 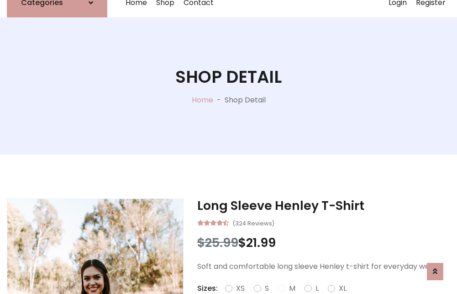 What do you see at coordinates (343, 288) in the screenshot?
I see `label: XL` at bounding box center [343, 288].